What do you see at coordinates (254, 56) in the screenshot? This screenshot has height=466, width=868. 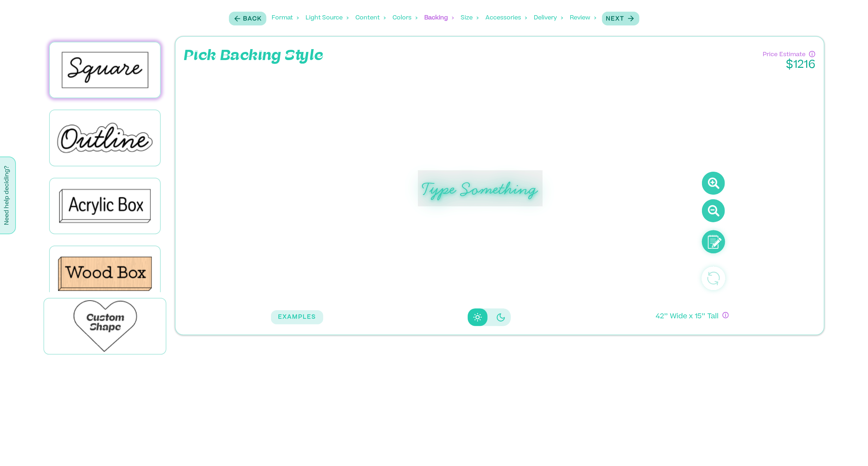 I see `p: Pick Backing Style` at bounding box center [254, 56].